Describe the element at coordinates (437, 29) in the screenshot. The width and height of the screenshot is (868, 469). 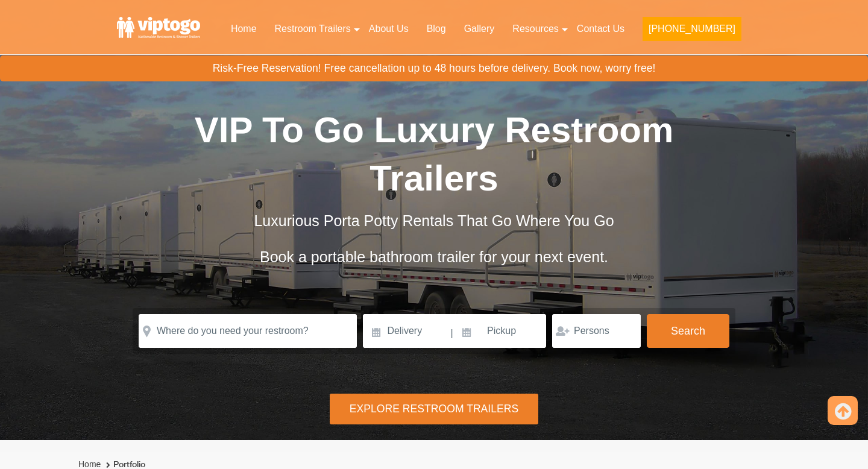
I see `a: Blog` at that location.